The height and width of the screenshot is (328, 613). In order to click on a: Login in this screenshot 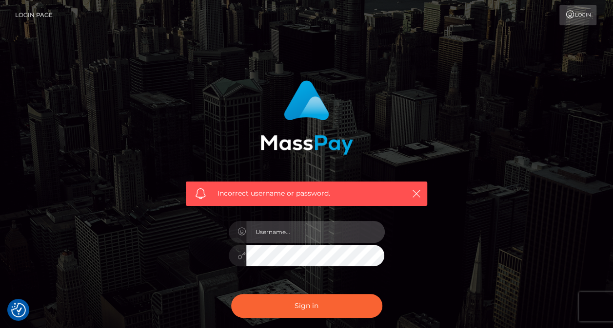, I will do `click(578, 15)`.